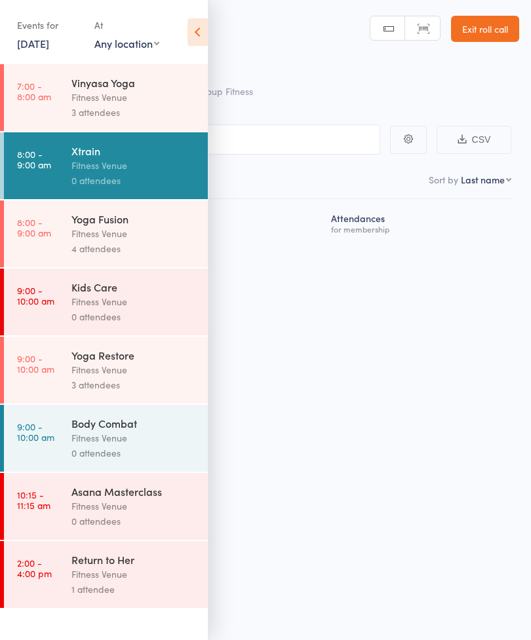 This screenshot has height=640, width=531. I want to click on a: 9:00 -10:00 amBody CombatFitness Venue0 attendees, so click(106, 438).